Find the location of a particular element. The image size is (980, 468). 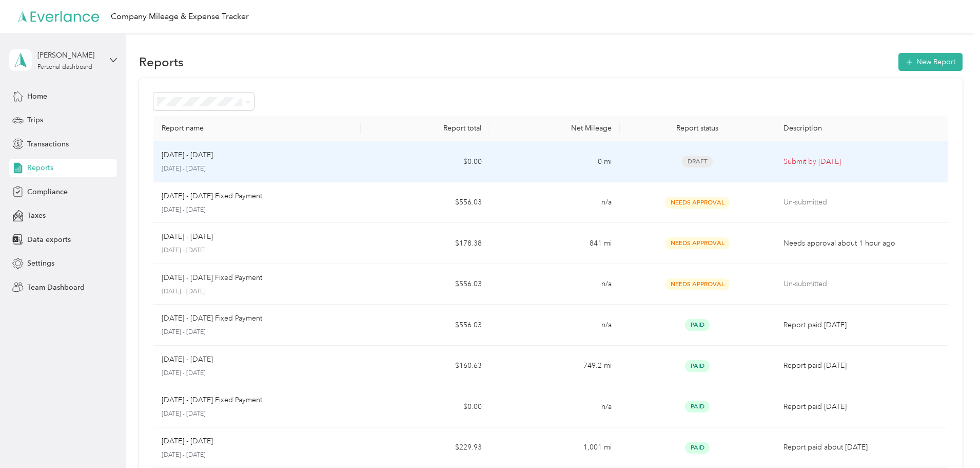

div: Report status is located at coordinates (697, 128).